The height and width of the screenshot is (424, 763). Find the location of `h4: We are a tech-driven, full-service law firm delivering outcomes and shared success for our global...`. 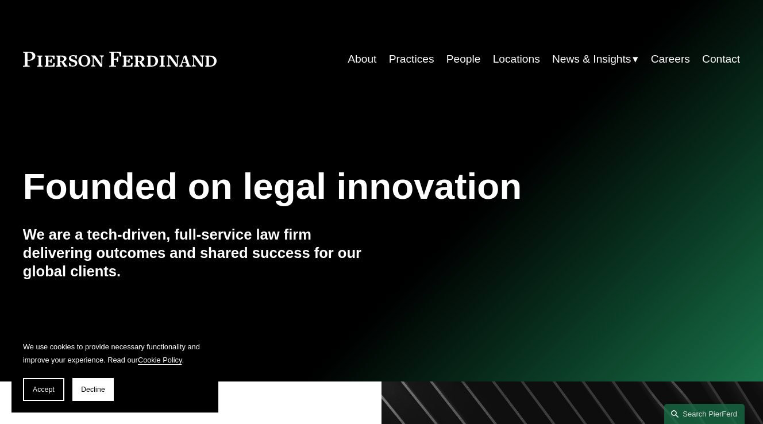

h4: We are a tech-driven, full-service law firm delivering outcomes and shared success for our global... is located at coordinates (202, 253).